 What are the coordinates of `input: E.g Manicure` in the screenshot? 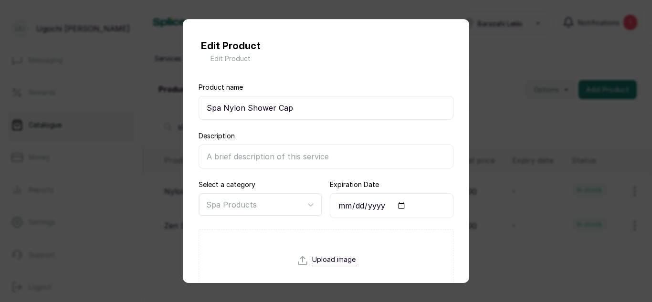 It's located at (326, 108).